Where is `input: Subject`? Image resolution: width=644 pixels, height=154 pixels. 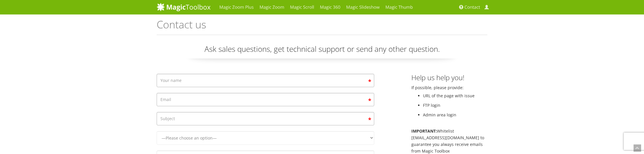 input: Subject is located at coordinates (265, 119).